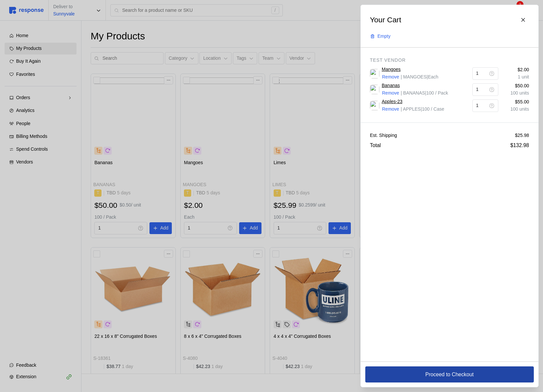  Describe the element at coordinates (375, 145) in the screenshot. I see `p: Total` at that location.